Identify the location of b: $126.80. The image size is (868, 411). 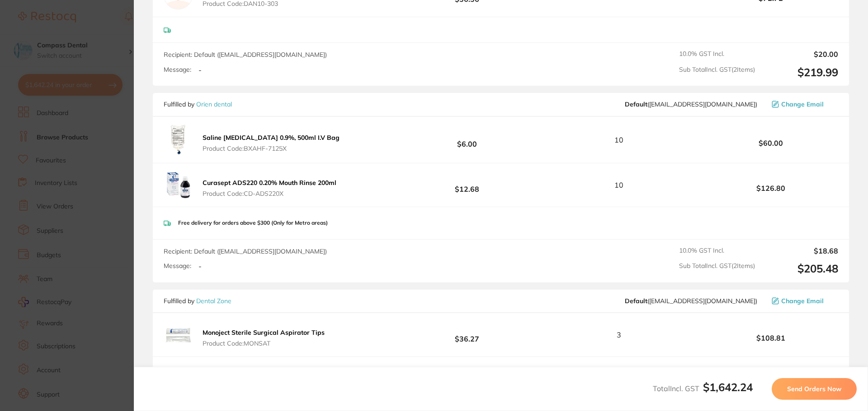
(771, 189).